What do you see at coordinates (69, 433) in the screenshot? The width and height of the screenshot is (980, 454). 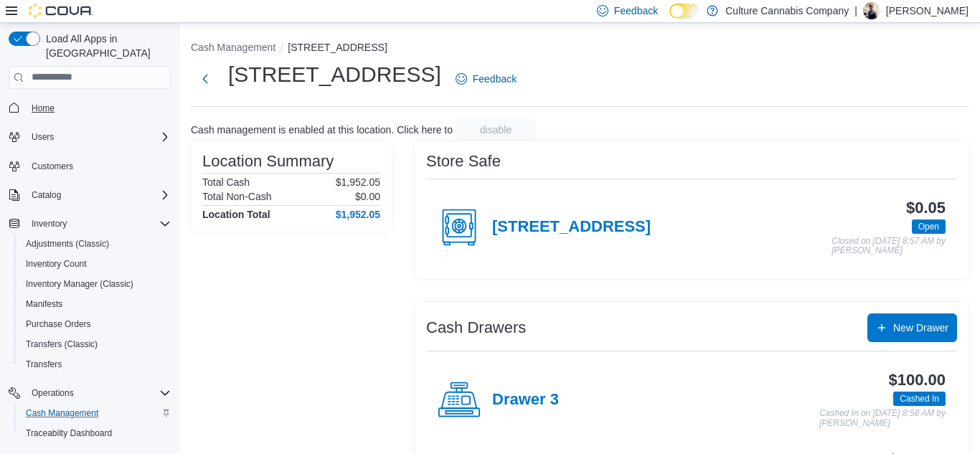 I see `a: Traceabilty Dashboard` at bounding box center [69, 433].